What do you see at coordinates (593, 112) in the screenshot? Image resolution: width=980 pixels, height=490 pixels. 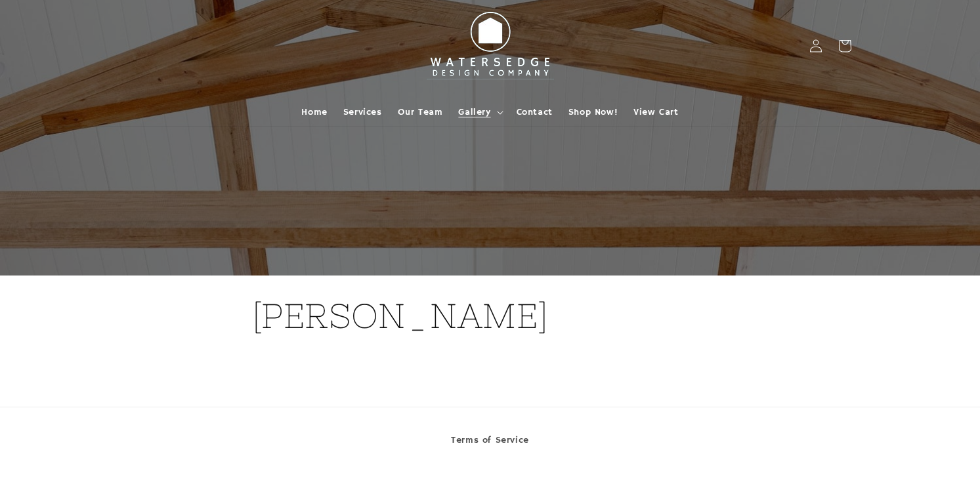 I see `a: Shop Now!` at bounding box center [593, 112].